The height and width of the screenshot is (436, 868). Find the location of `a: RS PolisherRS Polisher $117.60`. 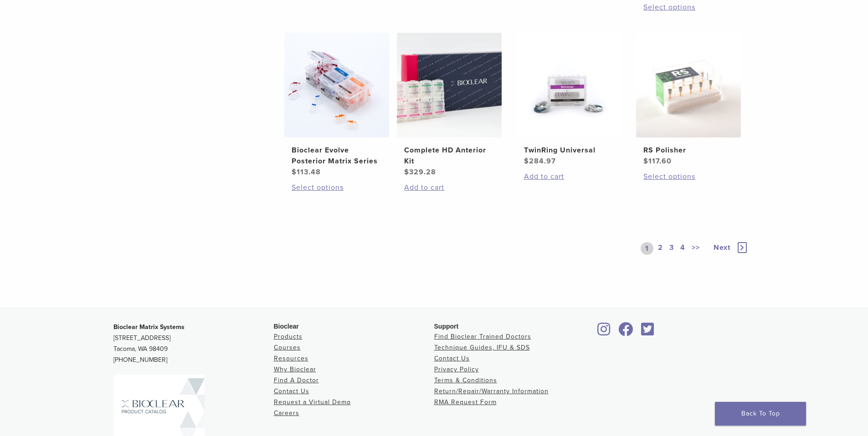

a: RS PolisherRS Polisher $117.60 is located at coordinates (689, 100).